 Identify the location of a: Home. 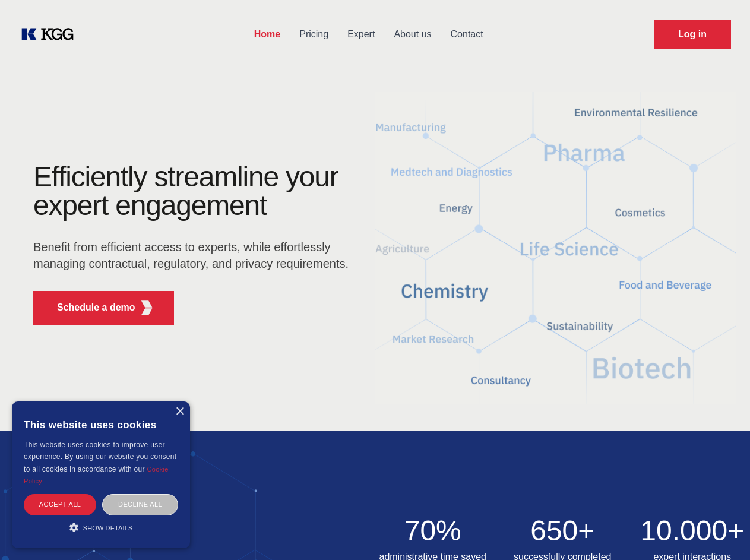
(267, 34).